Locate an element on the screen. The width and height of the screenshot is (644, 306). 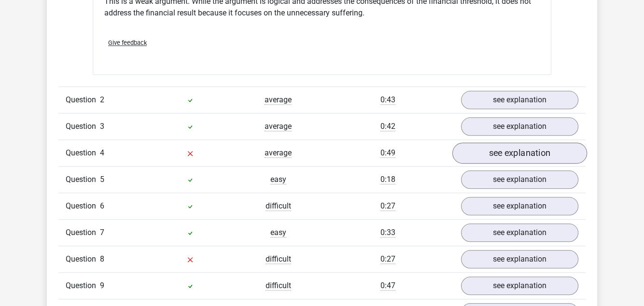
span: 7 is located at coordinates (102, 233).